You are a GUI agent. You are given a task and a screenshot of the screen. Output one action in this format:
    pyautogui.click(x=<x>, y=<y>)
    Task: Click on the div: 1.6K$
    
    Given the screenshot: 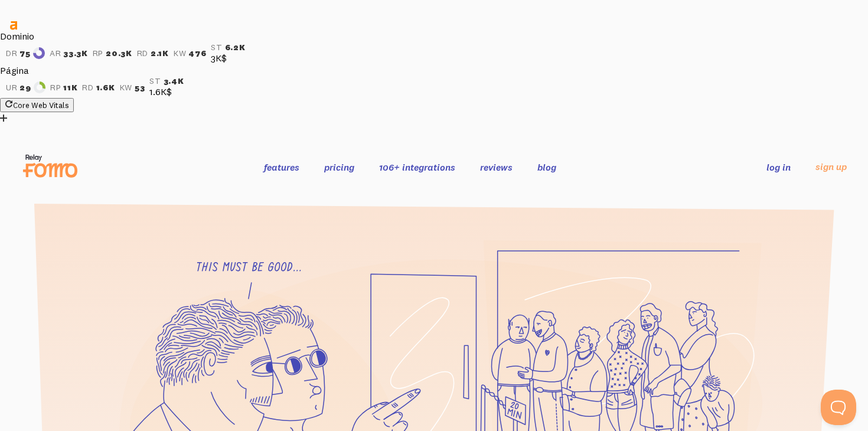 What is the action you would take?
    pyautogui.click(x=166, y=91)
    